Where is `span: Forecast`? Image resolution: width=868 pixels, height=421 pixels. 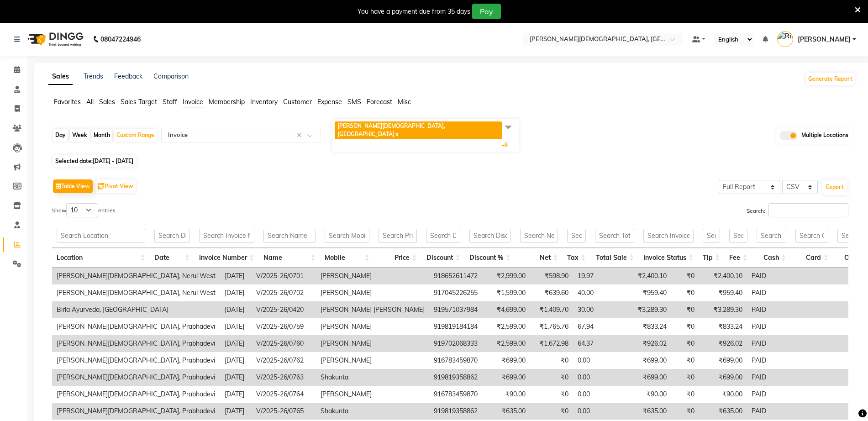 span: Forecast is located at coordinates (379, 102).